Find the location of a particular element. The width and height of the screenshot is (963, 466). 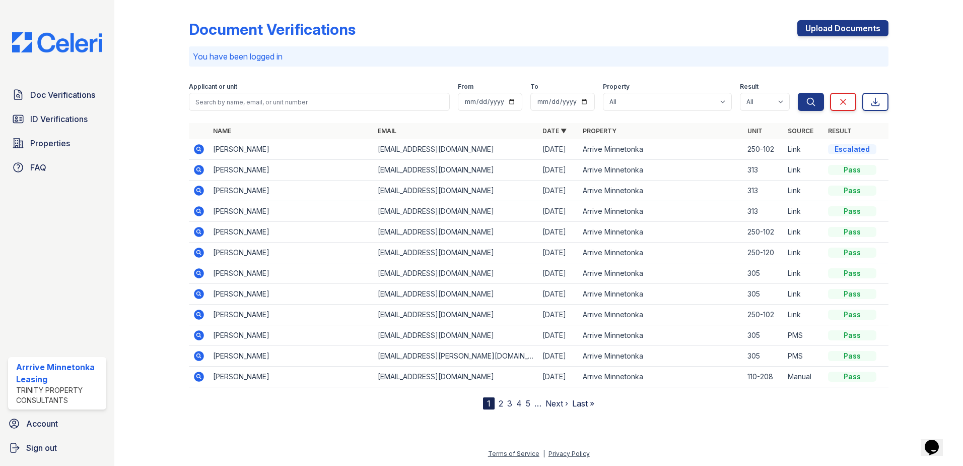

div: Arrrive Minnetonka Leasing is located at coordinates (59, 373).